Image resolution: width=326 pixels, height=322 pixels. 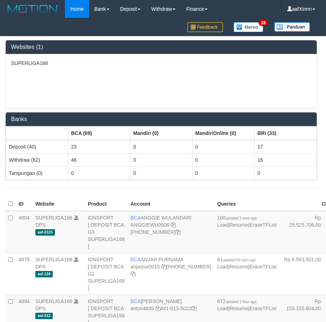 I want to click on a: Copy anton4695 to clipboard, so click(x=158, y=308).